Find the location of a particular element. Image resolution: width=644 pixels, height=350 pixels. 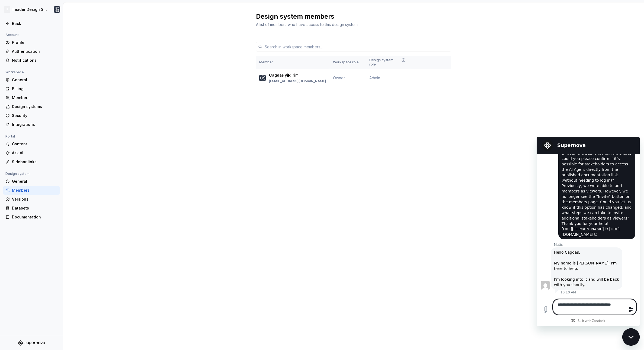

a: Design systems is located at coordinates (31, 107).